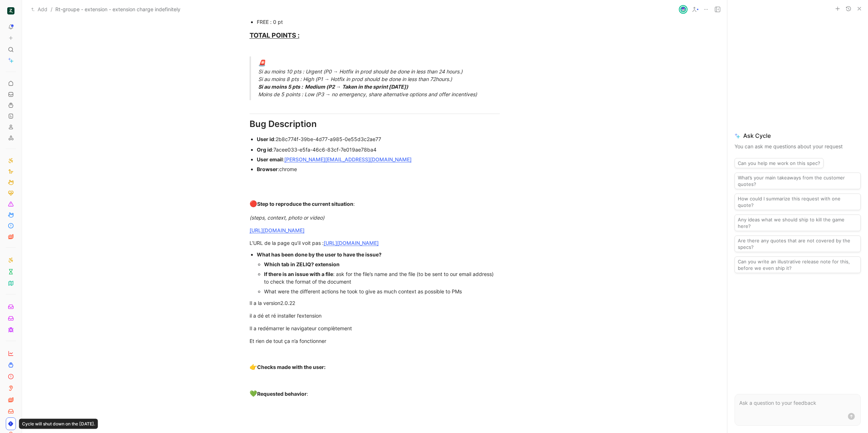  I want to click on span: il a dé et ré installer l’extension, so click(285, 315).